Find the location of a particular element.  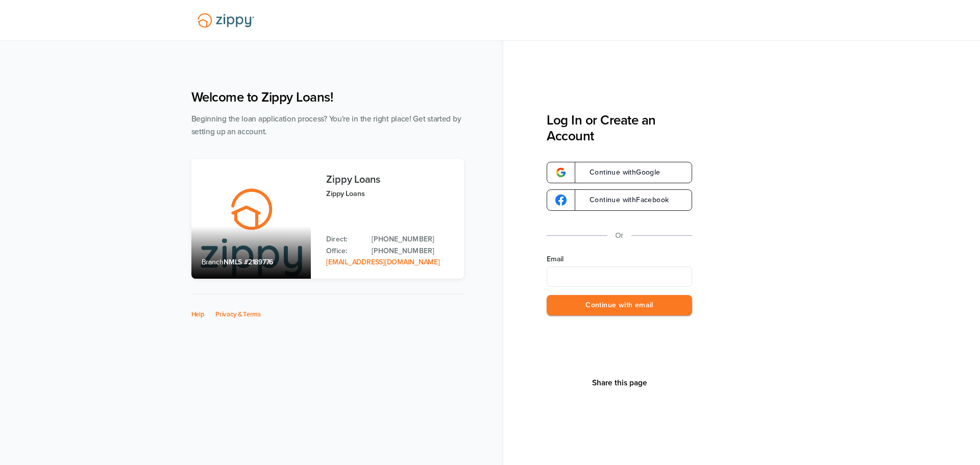

a: google-logoContinue withFacebook is located at coordinates (619, 200).